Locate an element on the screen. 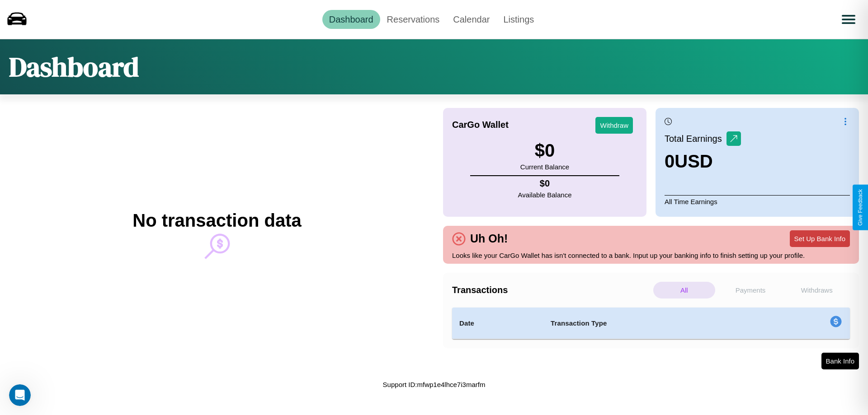 This screenshot has height=415, width=868. p: Total Earnings is located at coordinates (695, 138).